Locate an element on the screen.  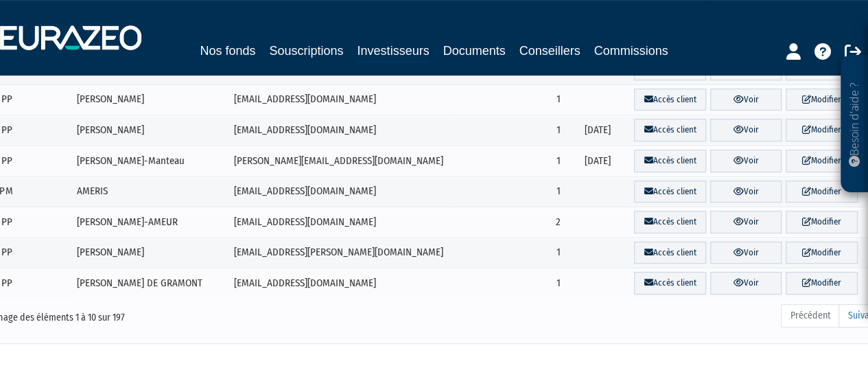
a: Conseillers is located at coordinates (549, 51).